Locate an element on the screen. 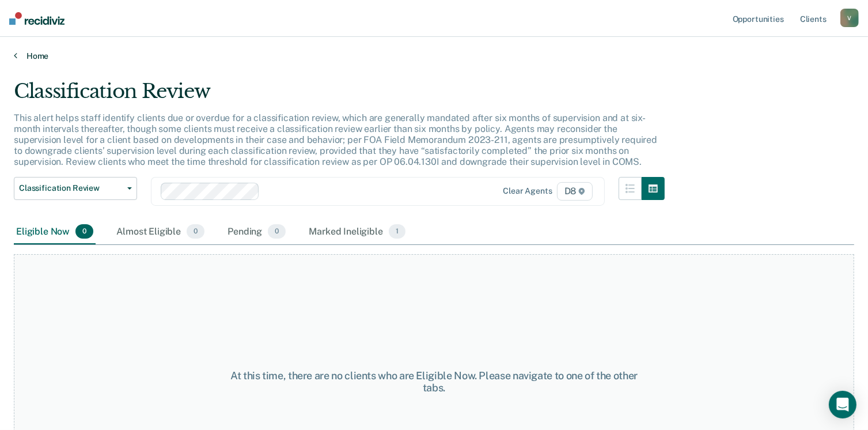 The image size is (868, 430). div: At this time, there are no clients who are Eligible Now. Please navigate to one of the other tabs. is located at coordinates (434, 381).